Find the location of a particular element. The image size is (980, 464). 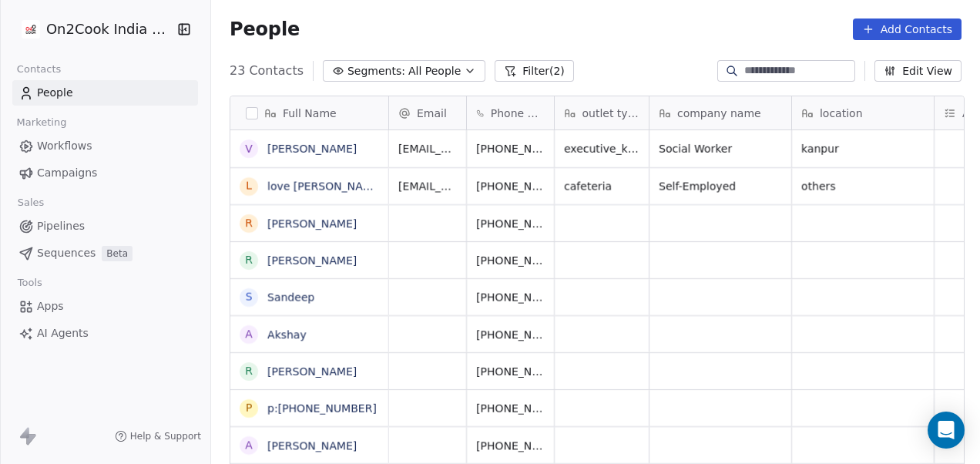

a: Sandeep is located at coordinates (291, 297).